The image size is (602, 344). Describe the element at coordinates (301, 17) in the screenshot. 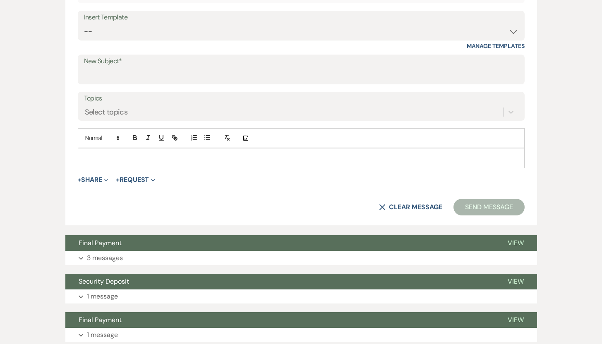

I see `div: Insert Template` at that location.